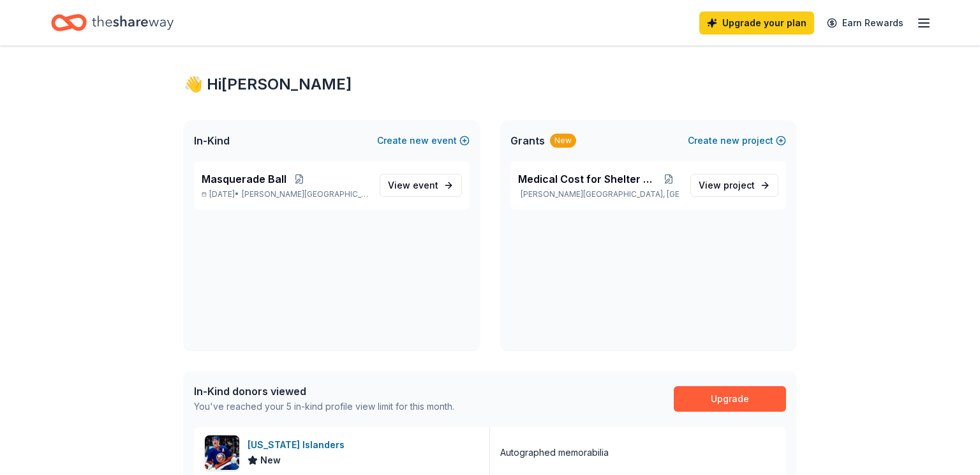 This screenshot has height=475, width=980. What do you see at coordinates (426, 185) in the screenshot?
I see `span: event` at bounding box center [426, 185].